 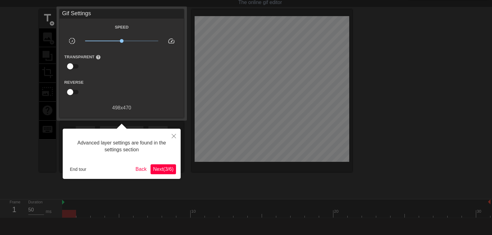 What do you see at coordinates (122, 146) in the screenshot?
I see `div: Advanced layer settings are found in the settings section` at bounding box center [122, 146].